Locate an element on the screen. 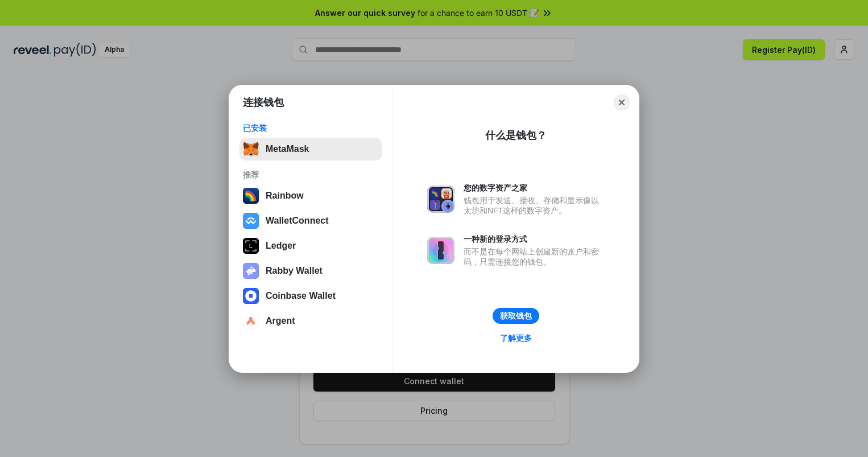  button: Rainbow is located at coordinates (310, 196).